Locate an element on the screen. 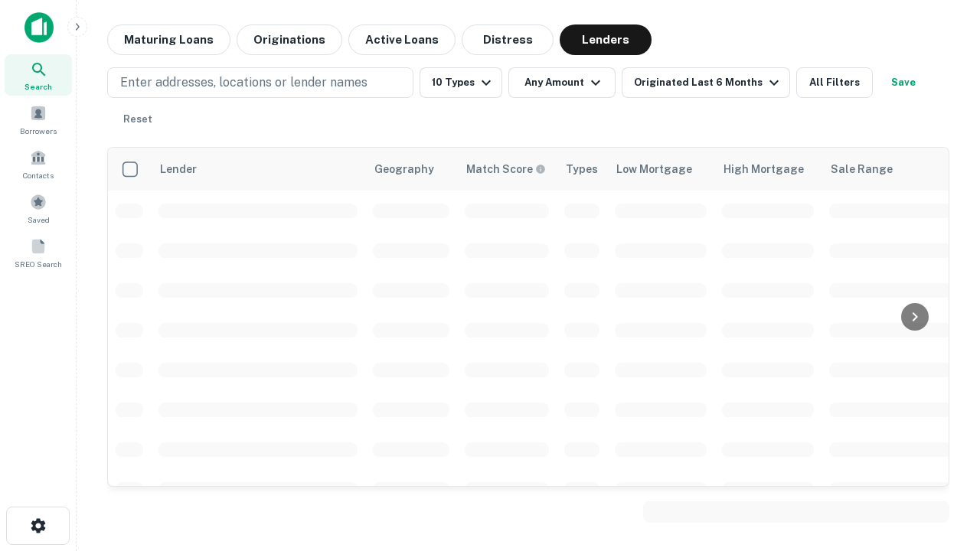 The image size is (980, 551). div: Low Mortgage is located at coordinates (654, 169).